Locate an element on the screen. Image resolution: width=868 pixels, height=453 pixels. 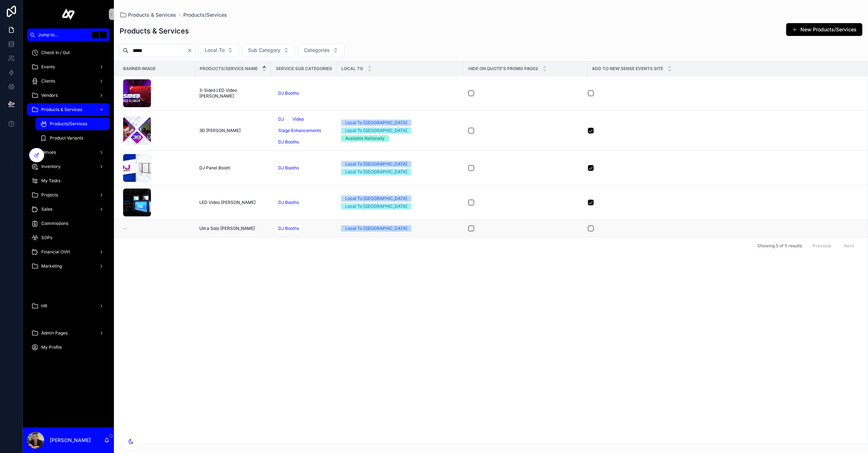
span: Sales is located at coordinates (47, 209).